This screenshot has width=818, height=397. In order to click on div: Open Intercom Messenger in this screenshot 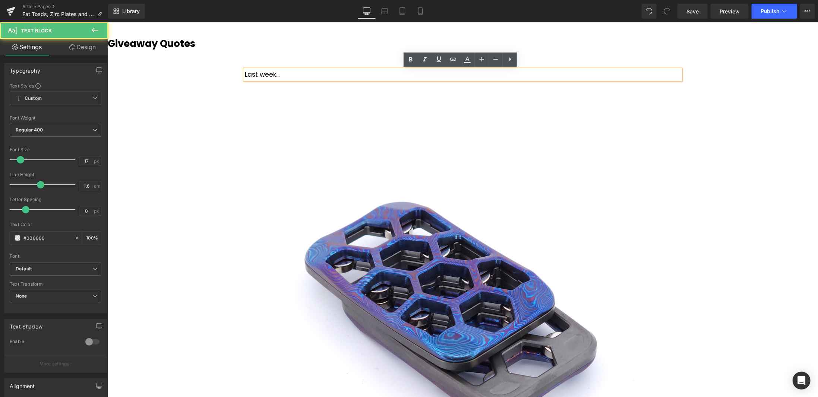, I will do `click(802, 381)`.